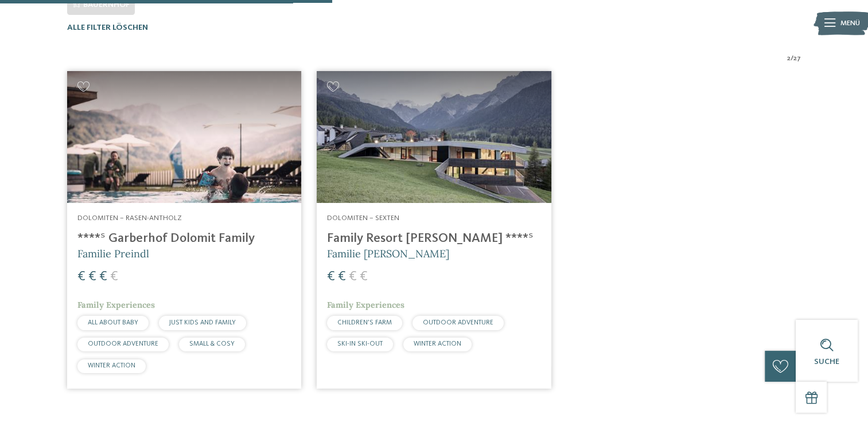 This screenshot has height=423, width=868. I want to click on span: Suche, so click(827, 362).